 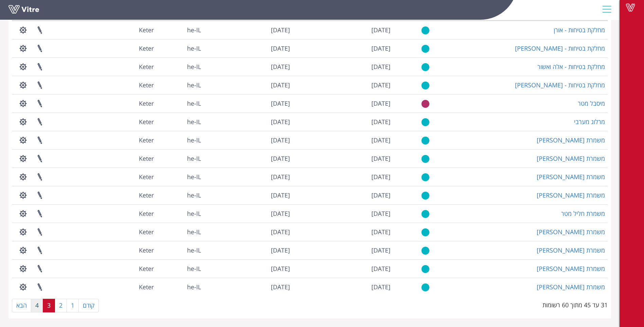 What do you see at coordinates (37, 306) in the screenshot?
I see `a: 4` at bounding box center [37, 306].